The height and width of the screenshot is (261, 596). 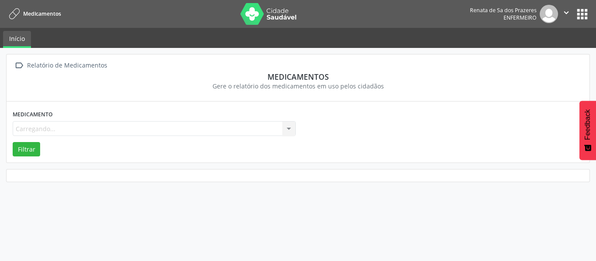 I want to click on div: Medicamentos, so click(x=298, y=77).